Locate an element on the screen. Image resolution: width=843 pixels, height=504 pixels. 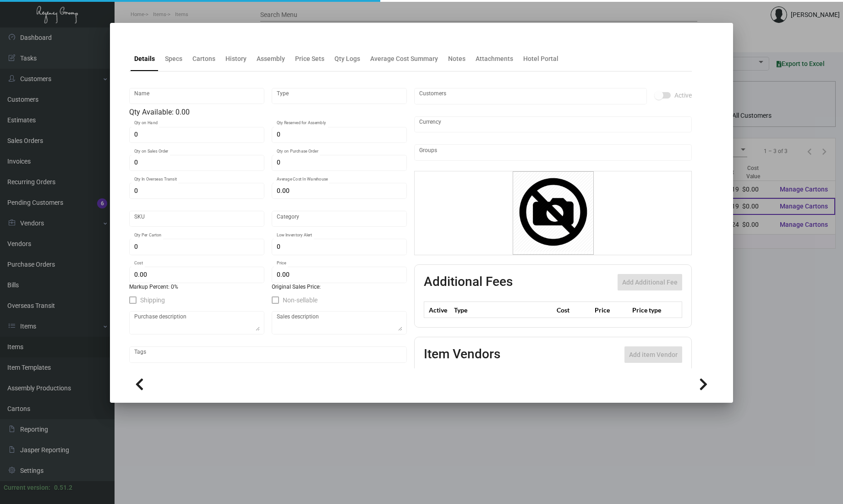
div: Price Sets is located at coordinates (309, 59).